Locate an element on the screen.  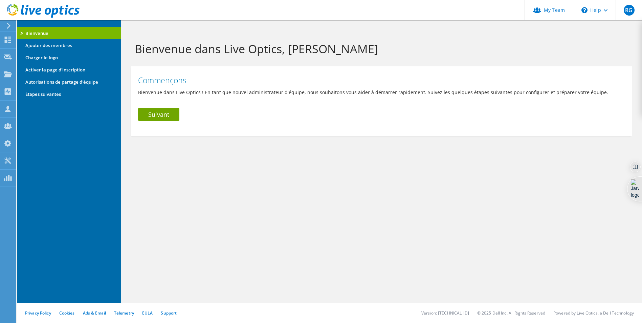
li: Charger le logo is located at coordinates (69, 58).